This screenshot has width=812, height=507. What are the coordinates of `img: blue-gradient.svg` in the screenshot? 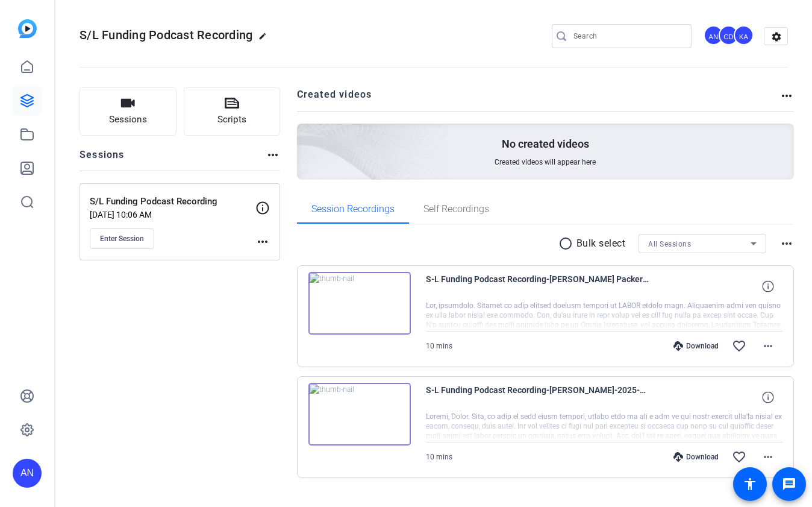 It's located at (27, 28).